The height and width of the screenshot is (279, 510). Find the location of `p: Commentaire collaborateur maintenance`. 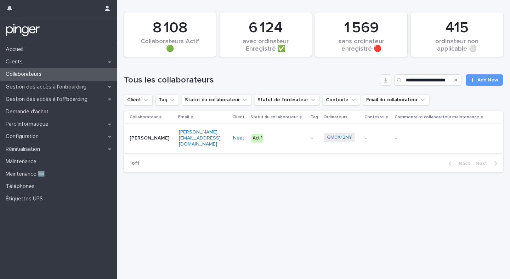

p: Commentaire collaborateur maintenance is located at coordinates (437, 117).